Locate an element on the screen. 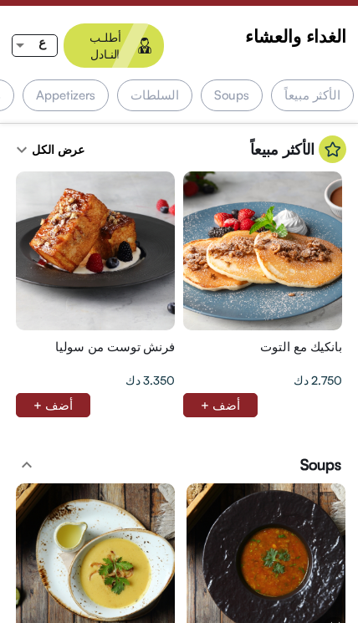 This screenshot has width=358, height=623. div: عرض الكل is located at coordinates (48, 149).